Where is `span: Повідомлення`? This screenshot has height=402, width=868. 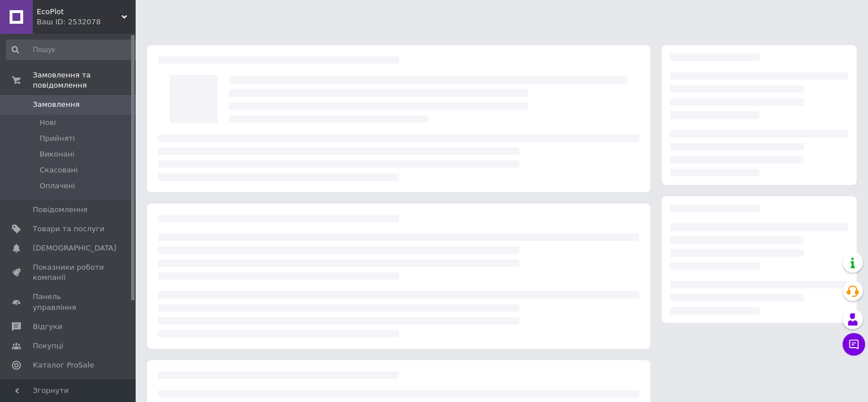 span: Повідомлення is located at coordinates (60, 210).